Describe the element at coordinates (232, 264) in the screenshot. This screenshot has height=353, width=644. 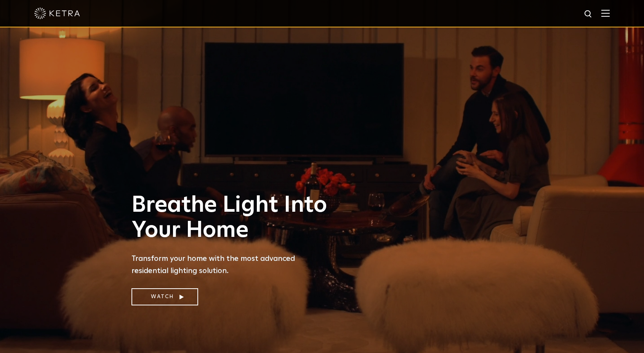
I see `p: Transform your home with the most advanced residential lighting solution.` at that location.